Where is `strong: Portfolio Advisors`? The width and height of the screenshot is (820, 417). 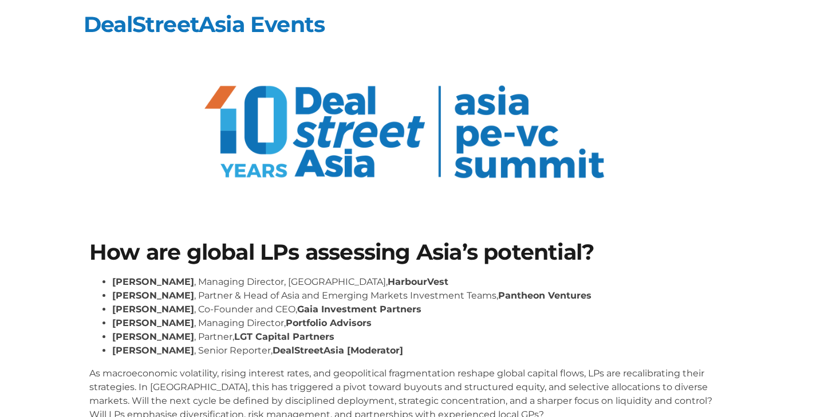
strong: Portfolio Advisors is located at coordinates (329, 323).